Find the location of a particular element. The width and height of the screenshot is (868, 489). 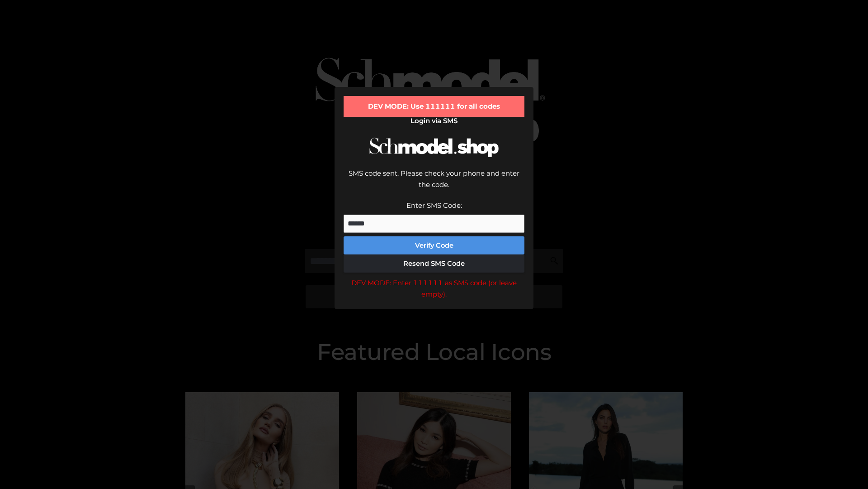

img: Schmodel Logo is located at coordinates (434, 147).